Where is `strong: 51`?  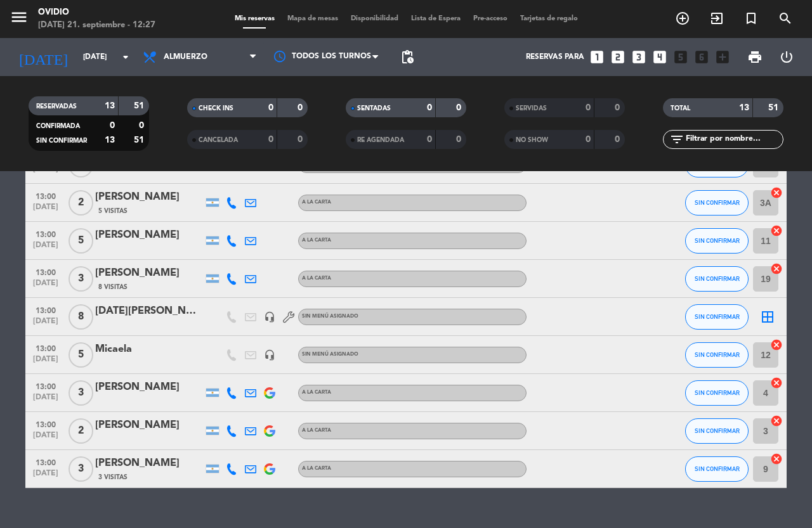 strong: 51 is located at coordinates (140, 140).